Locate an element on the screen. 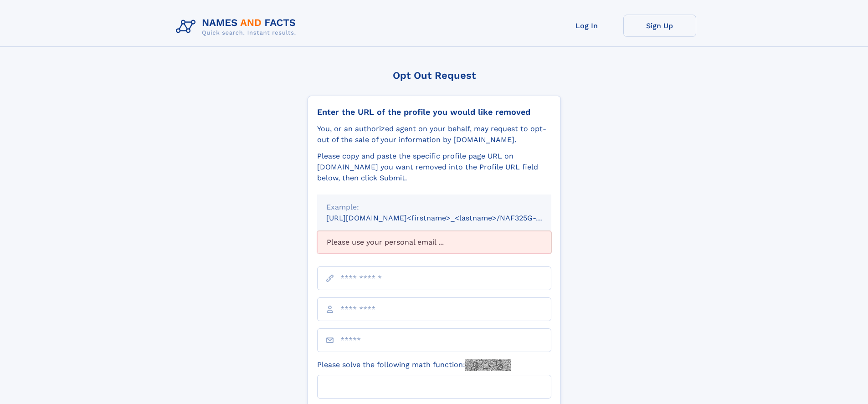 The width and height of the screenshot is (868, 404). a: Log In is located at coordinates (587, 26).